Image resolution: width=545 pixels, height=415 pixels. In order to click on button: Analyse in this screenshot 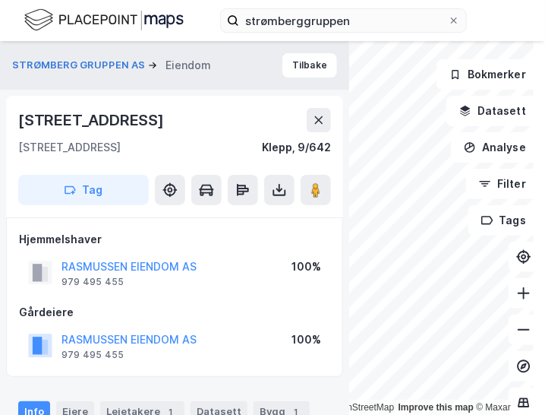, I will do `click(495, 147)`.